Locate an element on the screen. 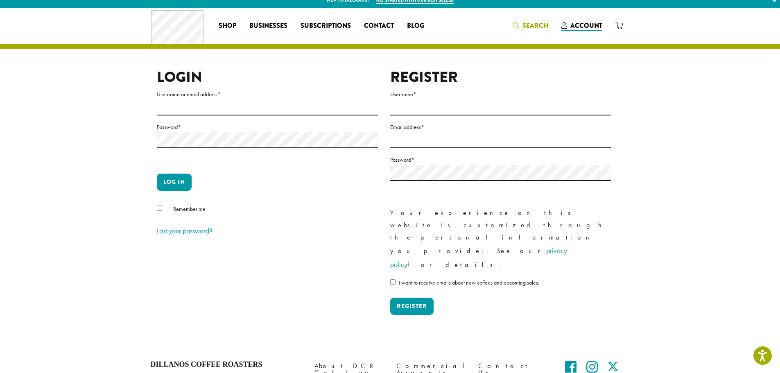  p: Your experience on this website is customized through the personal information you provide. See o... is located at coordinates (501, 239).